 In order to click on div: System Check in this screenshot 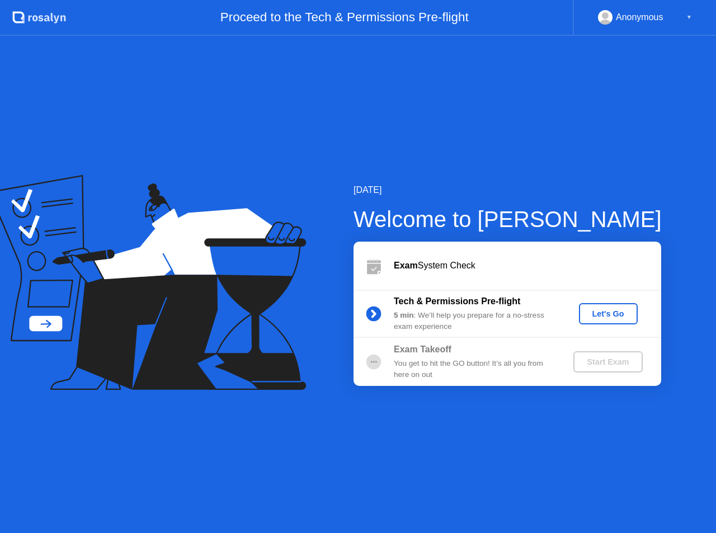, I will do `click(527, 266)`.